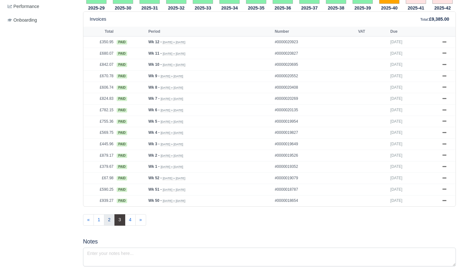 This screenshot has width=466, height=267. What do you see at coordinates (96, 8) in the screenshot?
I see `th: 2025-29` at bounding box center [96, 8].